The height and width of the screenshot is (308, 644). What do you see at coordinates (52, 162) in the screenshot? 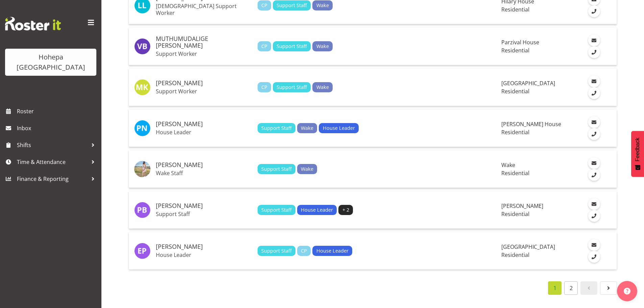
I see `span: Time & Attendance` at bounding box center [52, 162].